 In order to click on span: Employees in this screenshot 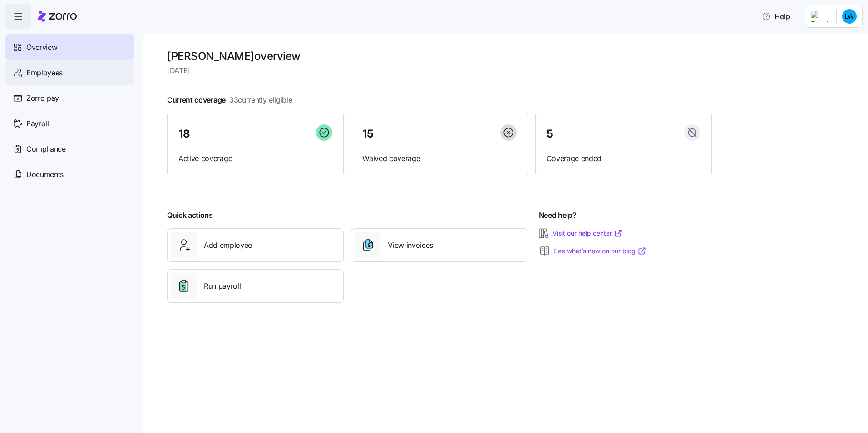, I will do `click(45, 73)`.